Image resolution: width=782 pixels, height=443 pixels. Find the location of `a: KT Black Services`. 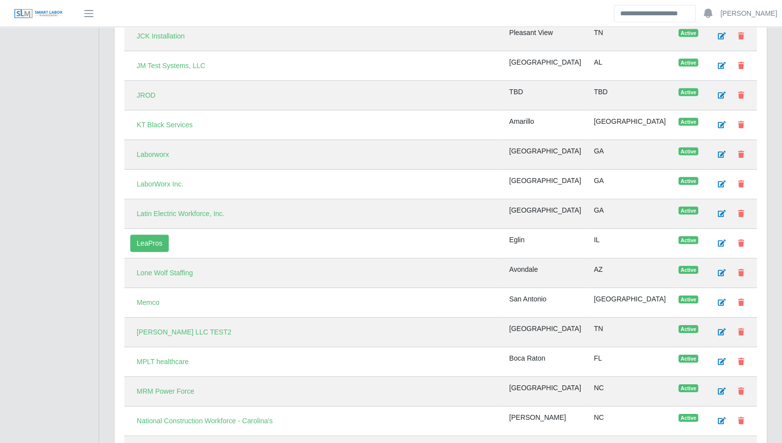

a: KT Black Services is located at coordinates (164, 125).